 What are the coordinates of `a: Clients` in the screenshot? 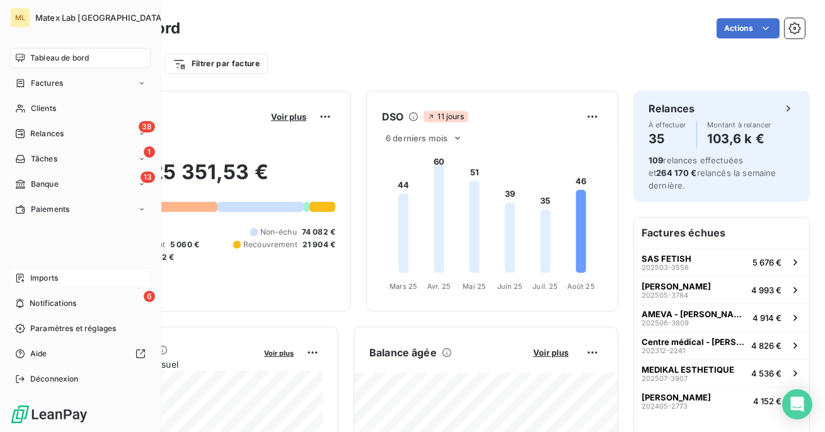 It's located at (80, 108).